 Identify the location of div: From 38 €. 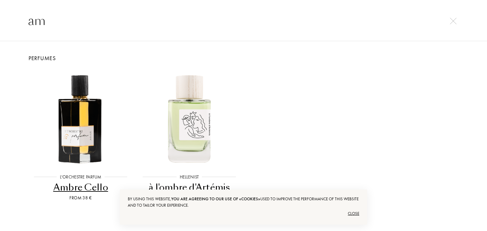
(81, 198).